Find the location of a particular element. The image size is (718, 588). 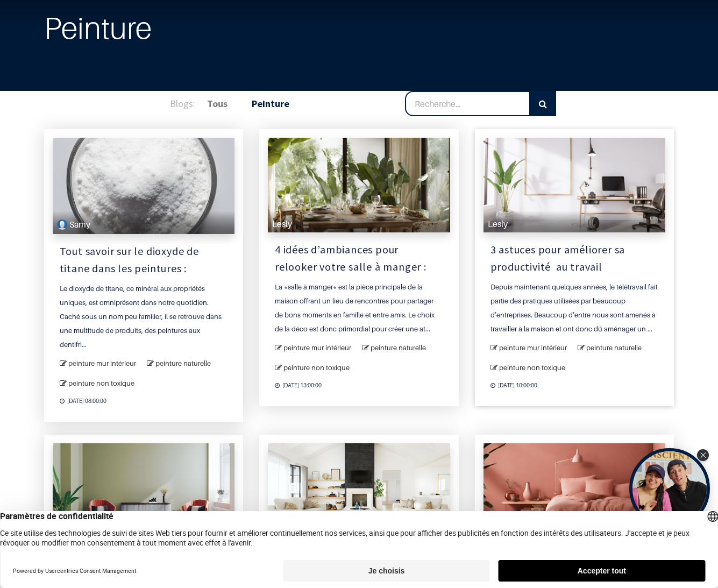

span: Samy is located at coordinates (80, 224).